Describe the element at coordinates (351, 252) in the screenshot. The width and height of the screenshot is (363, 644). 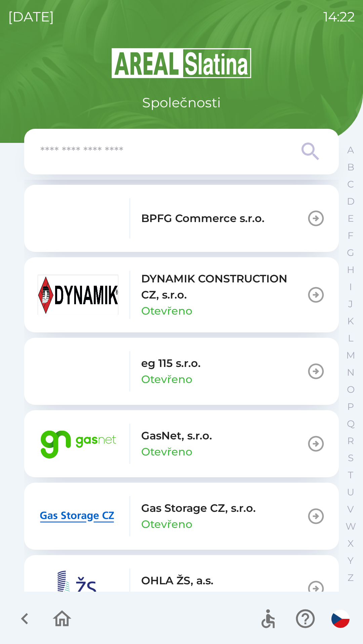
I see `button: G` at that location.